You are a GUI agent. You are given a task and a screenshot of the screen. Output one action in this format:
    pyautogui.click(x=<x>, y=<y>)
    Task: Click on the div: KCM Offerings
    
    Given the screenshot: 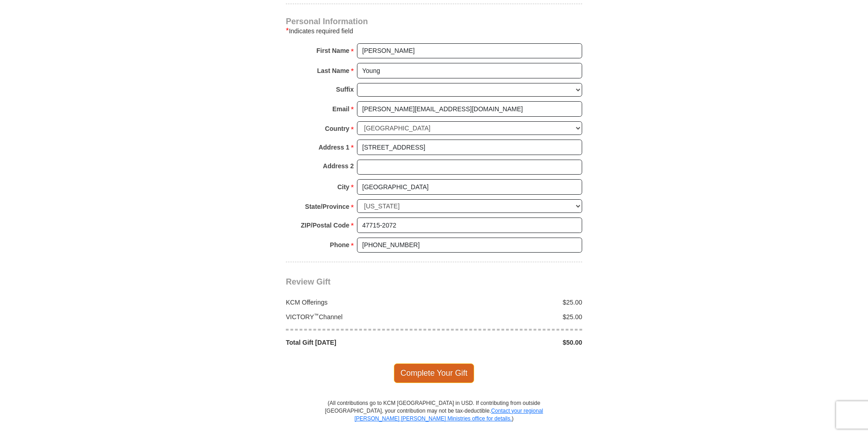 What is the action you would take?
    pyautogui.click(x=358, y=302)
    